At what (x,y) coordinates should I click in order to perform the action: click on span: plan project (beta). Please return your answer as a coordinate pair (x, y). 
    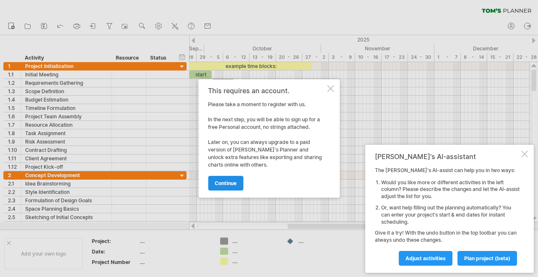
    Looking at the image, I should click on (487, 258).